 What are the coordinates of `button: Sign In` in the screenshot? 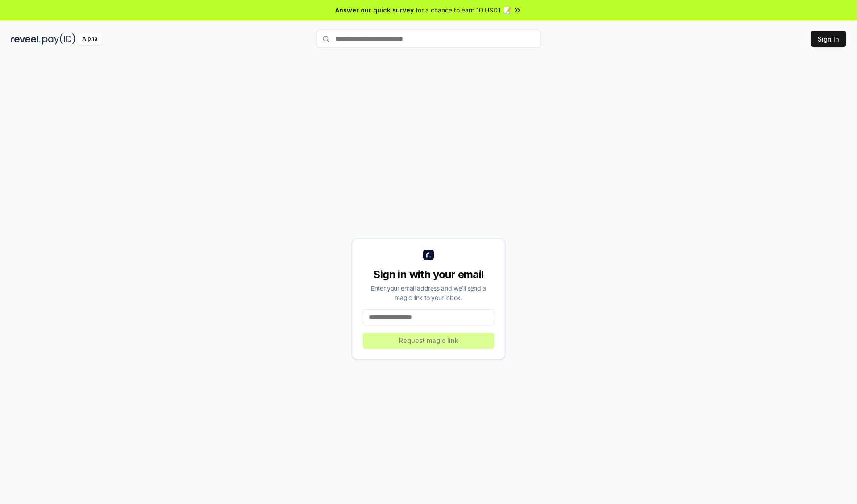 It's located at (829, 38).